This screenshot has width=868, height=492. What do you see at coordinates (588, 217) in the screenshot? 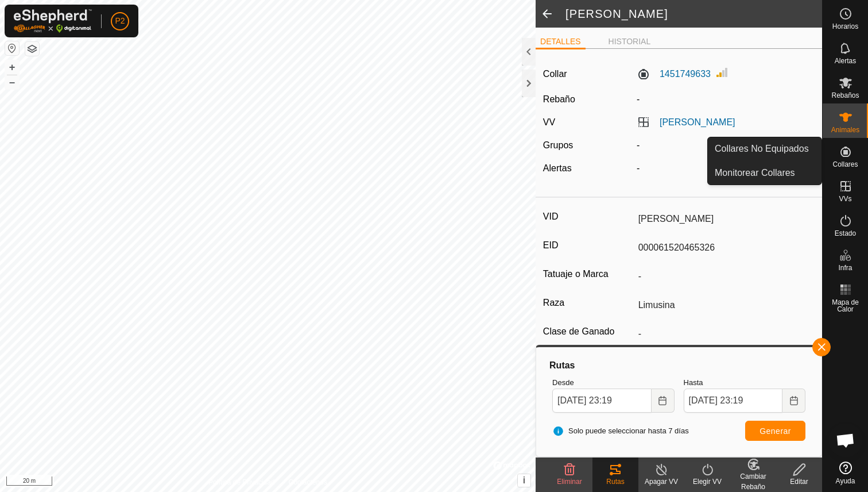
I see `label: VID` at bounding box center [588, 217].